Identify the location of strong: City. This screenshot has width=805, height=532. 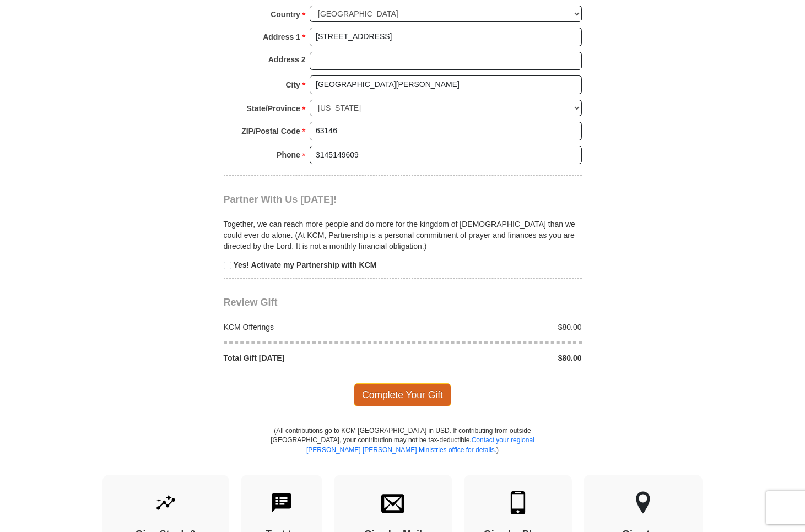
(293, 85).